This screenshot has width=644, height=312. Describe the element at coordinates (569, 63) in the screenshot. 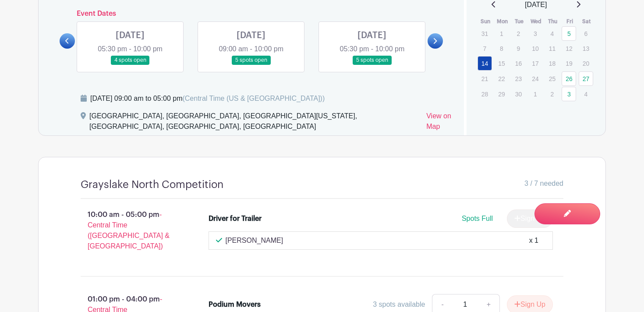

I see `p: 19` at that location.